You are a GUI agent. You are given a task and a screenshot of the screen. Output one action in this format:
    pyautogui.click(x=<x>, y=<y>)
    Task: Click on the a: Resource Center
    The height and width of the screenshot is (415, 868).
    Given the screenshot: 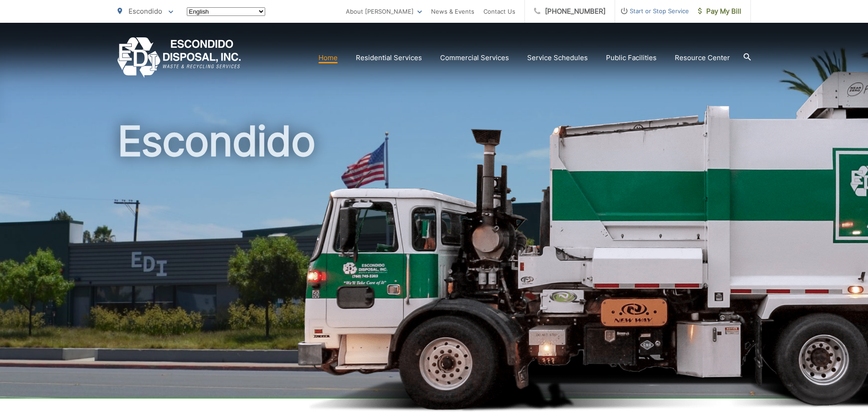 What is the action you would take?
    pyautogui.click(x=702, y=58)
    